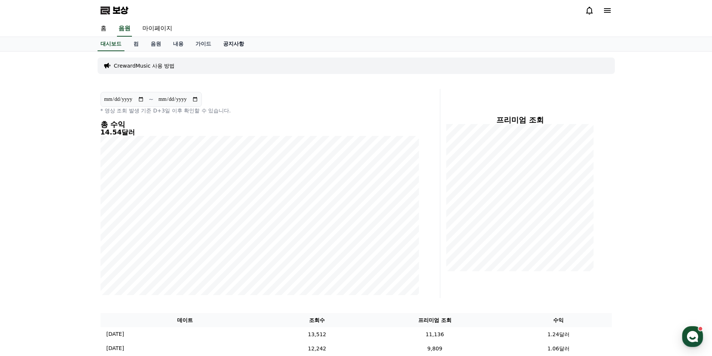  Describe the element at coordinates (111, 44) in the screenshot. I see `font: 대시보드` at that location.